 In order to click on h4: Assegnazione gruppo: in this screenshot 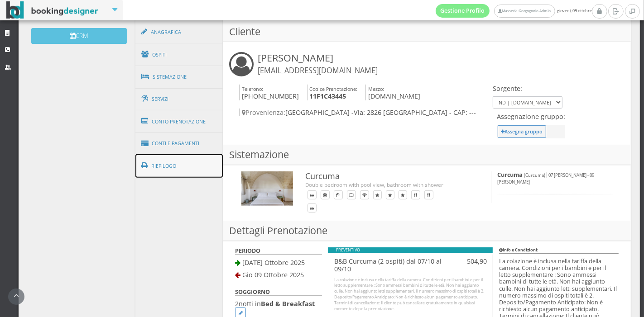, I will do `click(531, 116)`.